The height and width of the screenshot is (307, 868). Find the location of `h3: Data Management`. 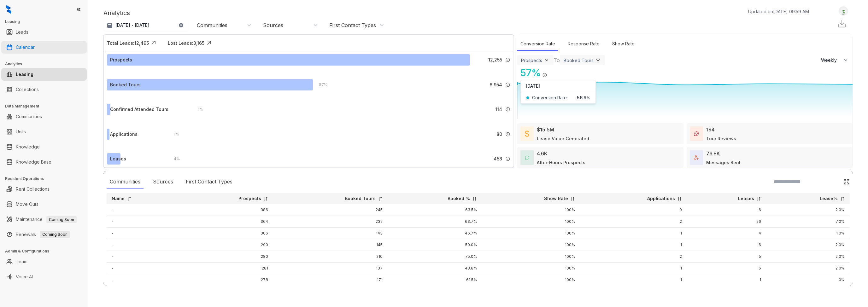

h3: Data Management is located at coordinates (47, 106).